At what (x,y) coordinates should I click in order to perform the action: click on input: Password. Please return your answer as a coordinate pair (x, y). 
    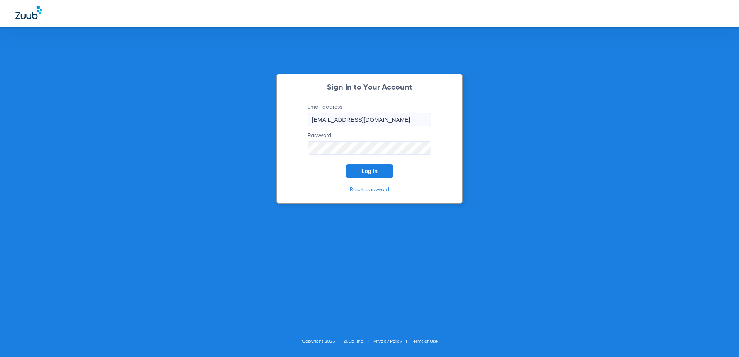
    Looking at the image, I should click on (370, 148).